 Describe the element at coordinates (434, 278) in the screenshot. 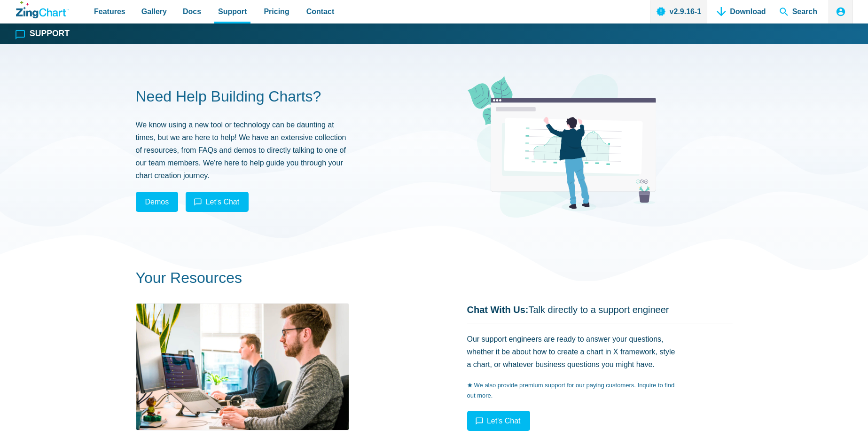

I see `h2: Your Resources` at that location.